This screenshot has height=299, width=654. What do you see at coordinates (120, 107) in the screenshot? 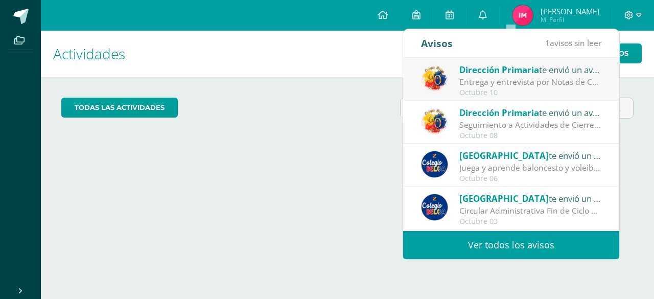
I see `a: todas las Actividades` at bounding box center [120, 107].